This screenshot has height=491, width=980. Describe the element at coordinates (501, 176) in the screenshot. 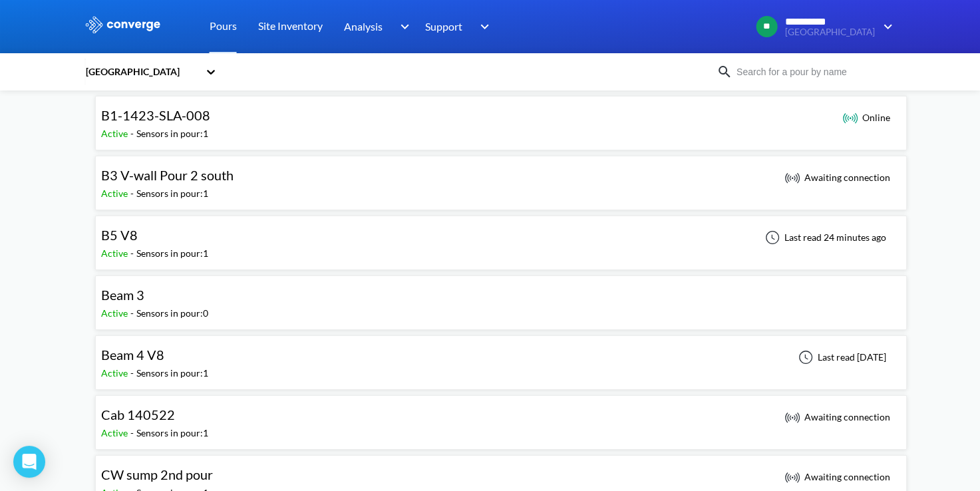

I see `a: B3 V-wall Pour 2 southActive-Sensors in pour:1 Awaiting connection` at that location.